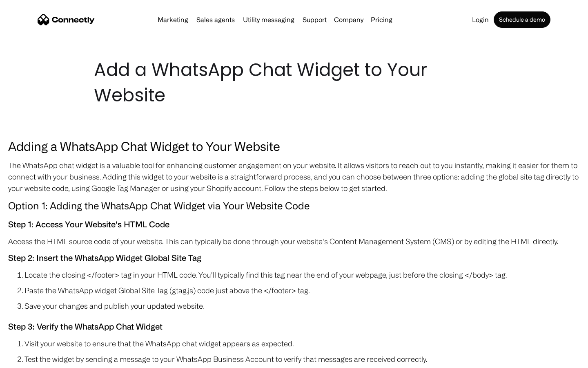 The image size is (588, 368). Describe the element at coordinates (480, 19) in the screenshot. I see `a: Login` at that location.